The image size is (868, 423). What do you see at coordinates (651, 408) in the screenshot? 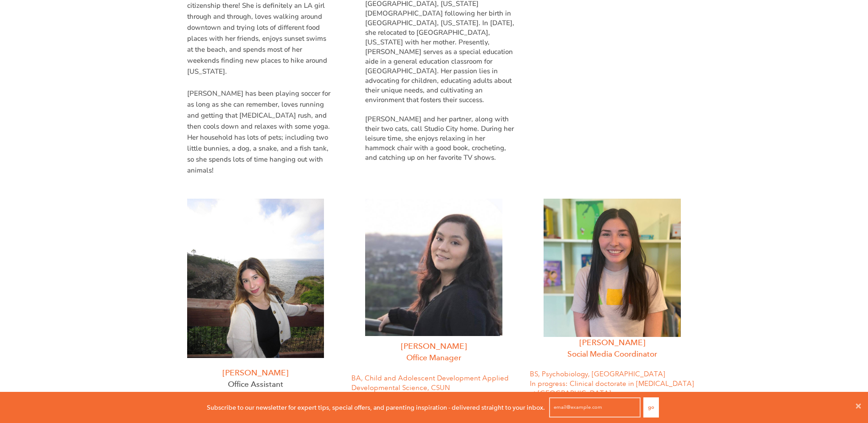
I see `button: Go` at bounding box center [651, 408].